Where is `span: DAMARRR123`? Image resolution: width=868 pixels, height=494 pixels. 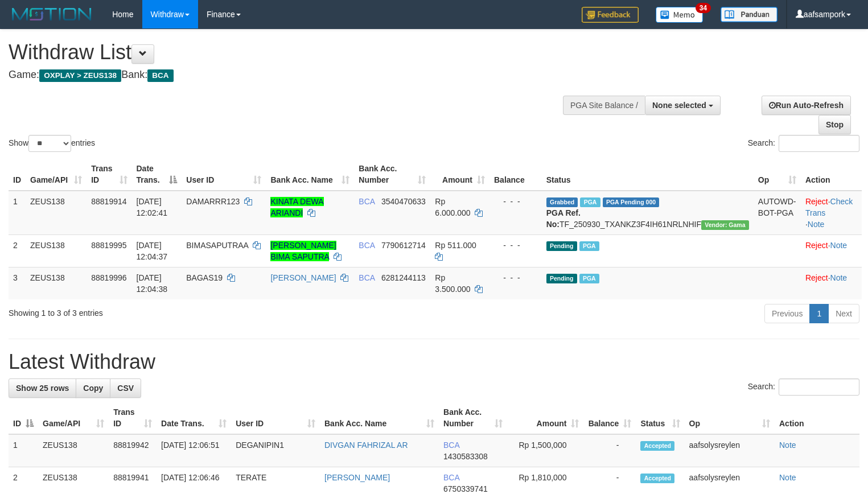 span: DAMARRR123 is located at coordinates (213, 201).